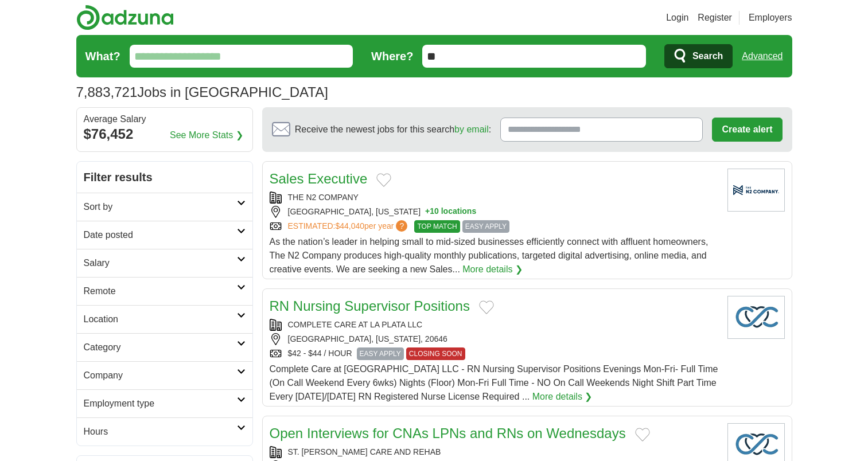 The image size is (868, 461). I want to click on a: Category, so click(165, 347).